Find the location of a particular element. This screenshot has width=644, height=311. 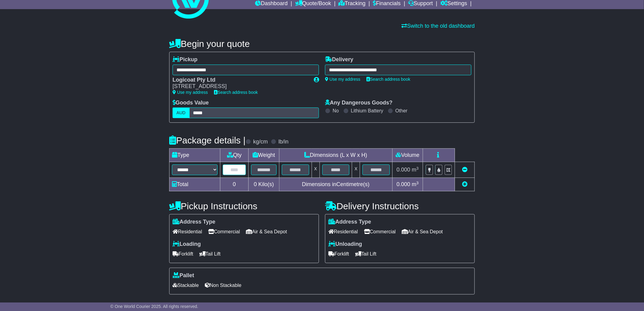

label: lb/in is located at coordinates (284, 142).